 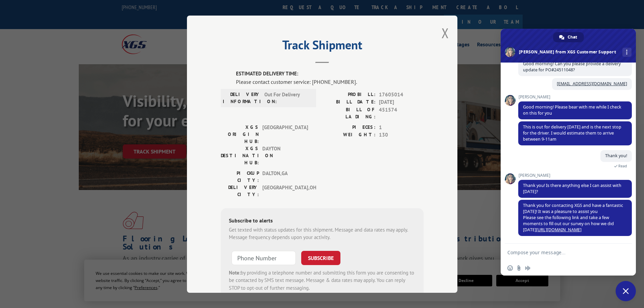 What do you see at coordinates (401, 135) in the screenshot?
I see `span: 130` at bounding box center [401, 135].